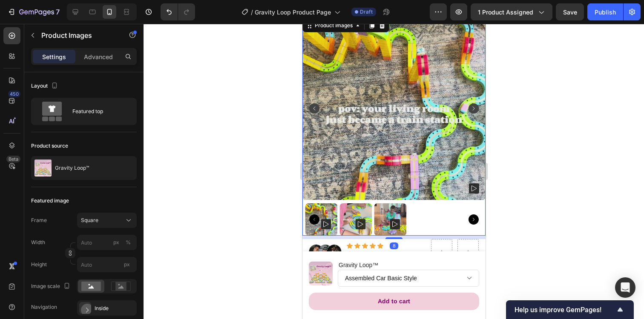  What do you see at coordinates (366, 12) in the screenshot?
I see `span: Draft` at bounding box center [366, 12].